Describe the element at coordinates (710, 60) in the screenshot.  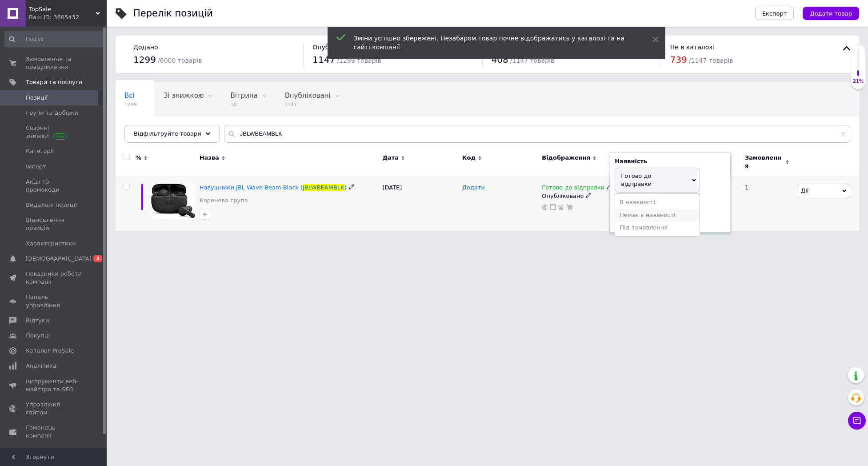
I see `span: / 1147 товарів` at that location.